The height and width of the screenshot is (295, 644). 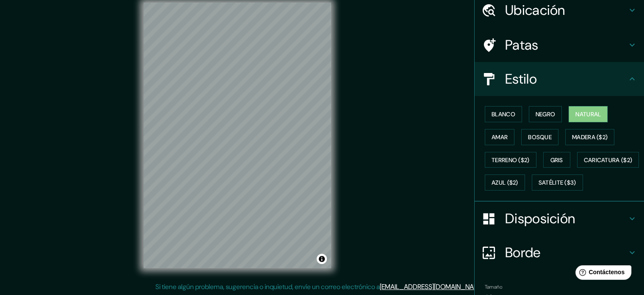 What do you see at coordinates (608, 160) in the screenshot?
I see `font: Caricatura ($2)` at bounding box center [608, 160].